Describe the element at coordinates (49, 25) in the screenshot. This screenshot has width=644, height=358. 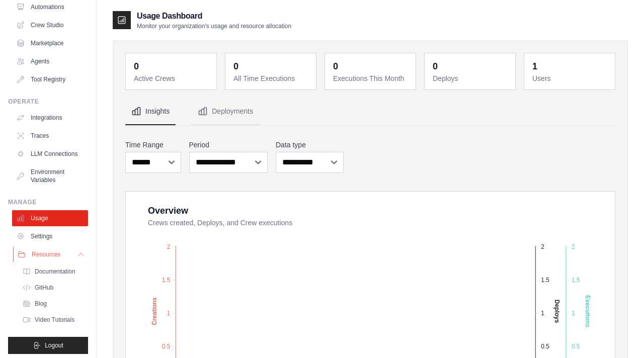
I see `a: Crew Studio` at that location.